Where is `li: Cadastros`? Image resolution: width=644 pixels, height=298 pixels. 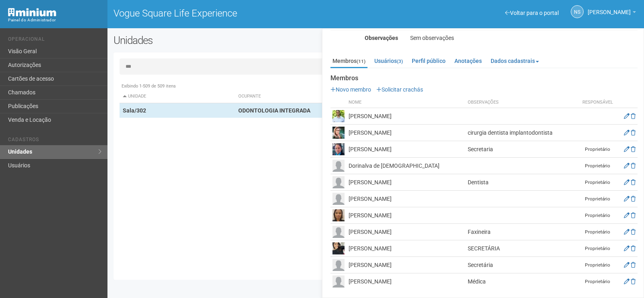
li: Cadastros is located at coordinates (55, 141).